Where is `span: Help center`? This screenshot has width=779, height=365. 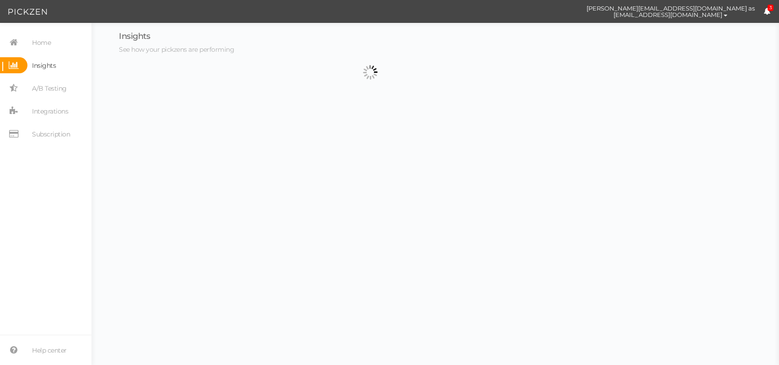 span: Help center is located at coordinates (49, 350).